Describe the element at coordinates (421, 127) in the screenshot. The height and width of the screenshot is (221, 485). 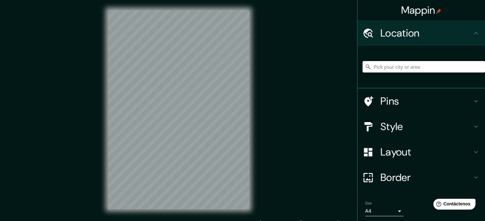
I see `div: Style` at that location.